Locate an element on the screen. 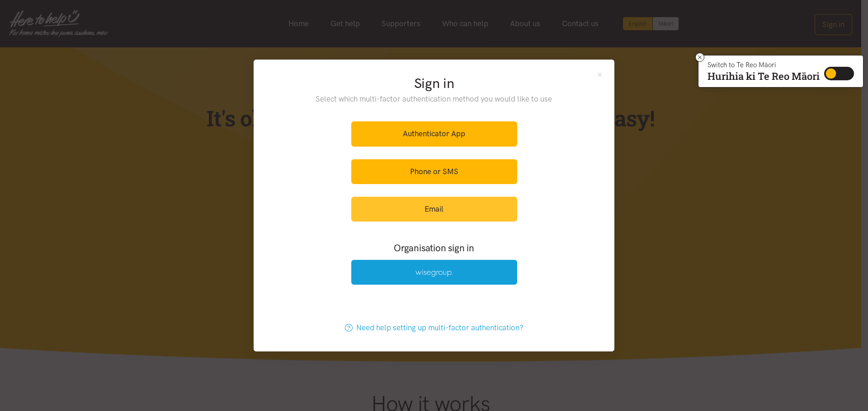 This screenshot has width=868, height=411. h3: Organisation sign in is located at coordinates (434, 248).